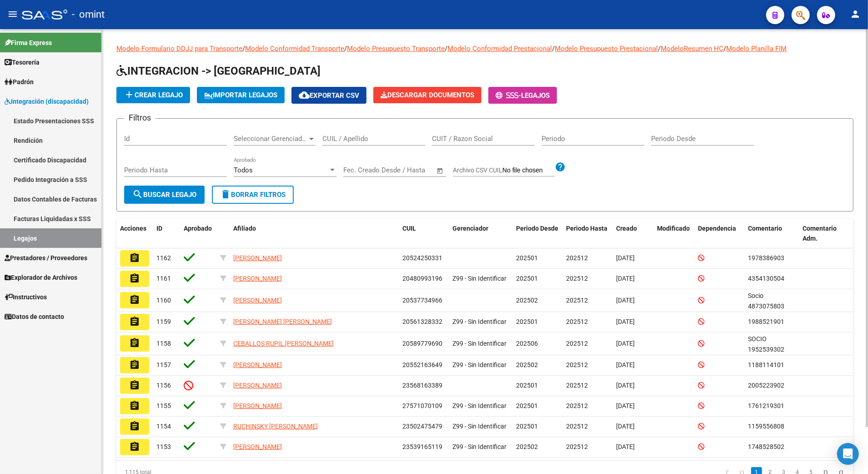 The width and height of the screenshot is (868, 474). Describe the element at coordinates (527, 365) in the screenshot. I see `span: 202502` at that location.